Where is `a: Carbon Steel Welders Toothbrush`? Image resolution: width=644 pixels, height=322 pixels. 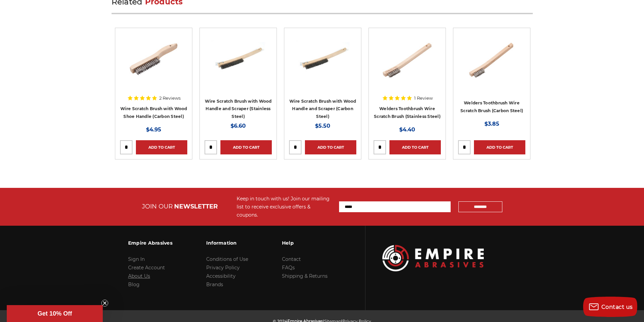 a: Carbon Steel Welders Toothbrush is located at coordinates (491, 65).